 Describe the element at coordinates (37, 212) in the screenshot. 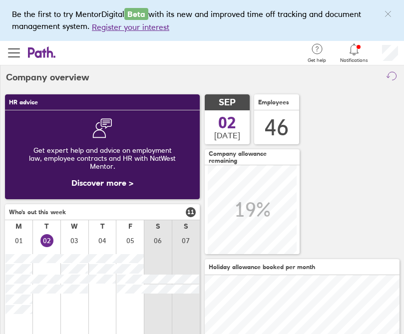

I see `span: Who's out this week` at that location.